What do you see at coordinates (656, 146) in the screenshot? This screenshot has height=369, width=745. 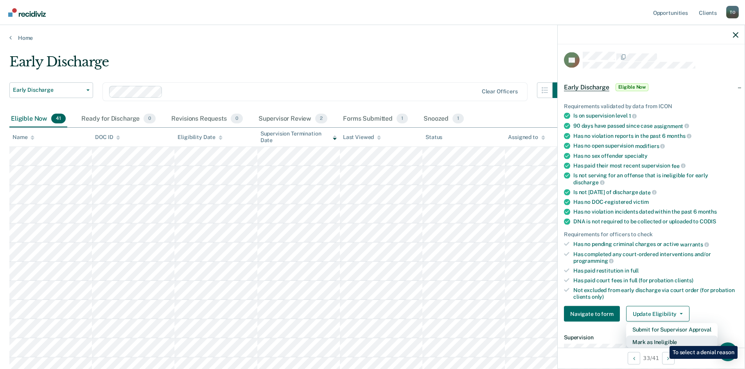 I see `div: Has no open supervision` at bounding box center [656, 146].